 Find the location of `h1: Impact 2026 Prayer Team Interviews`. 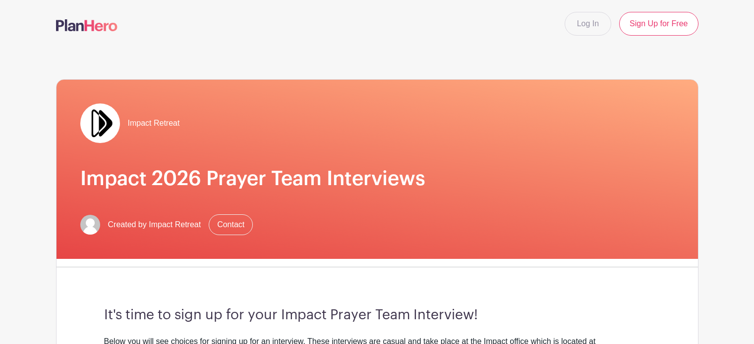

h1: Impact 2026 Prayer Team Interviews is located at coordinates (377, 179).